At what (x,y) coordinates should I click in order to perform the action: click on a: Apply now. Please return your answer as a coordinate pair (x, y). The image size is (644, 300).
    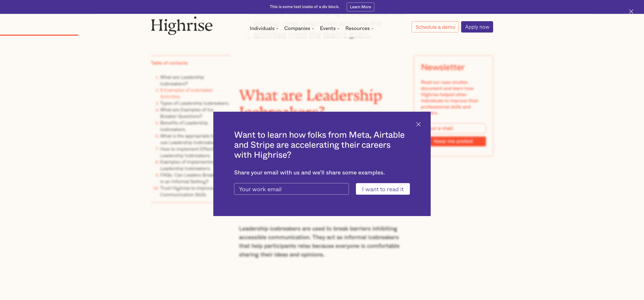
    Looking at the image, I should click on (477, 27).